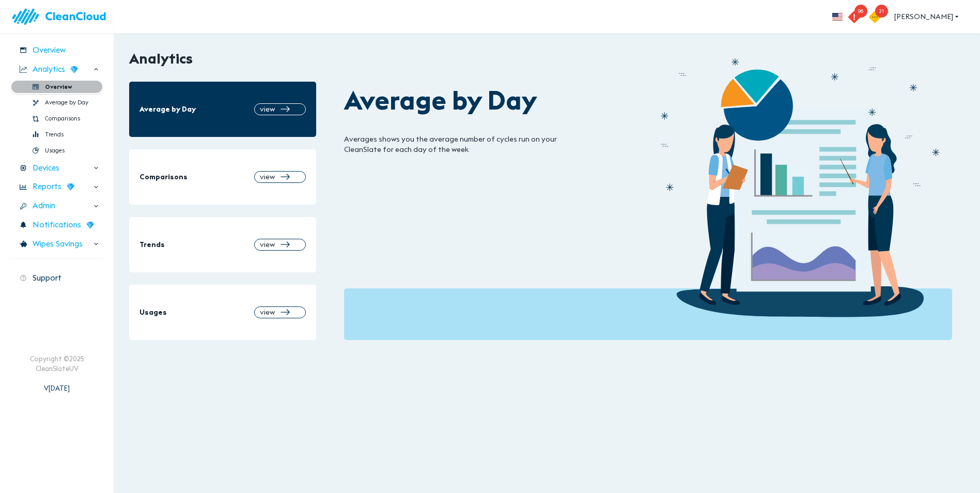 The image size is (980, 493). Describe the element at coordinates (859, 17) in the screenshot. I see `button: 96` at that location.